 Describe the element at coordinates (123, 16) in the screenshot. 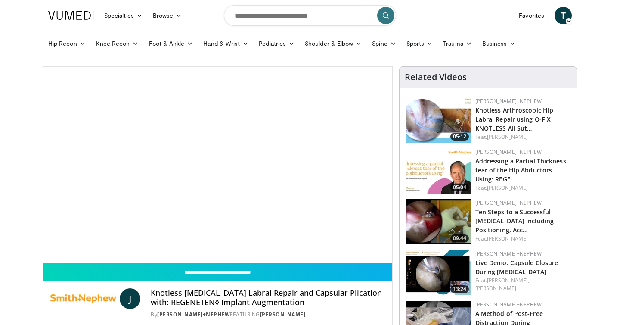

I see `a: Specialties` at that location.